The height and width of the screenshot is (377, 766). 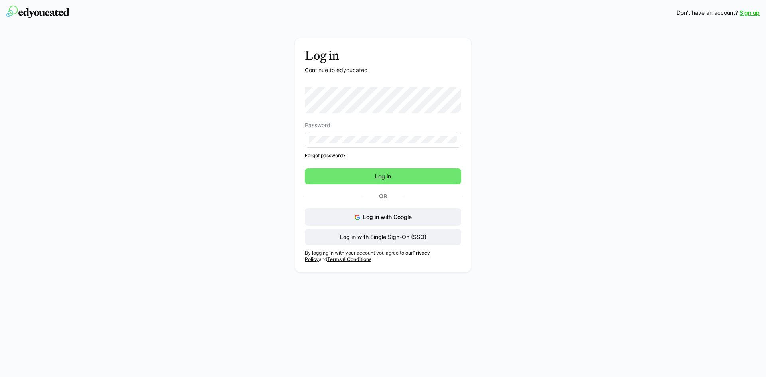 What do you see at coordinates (750, 13) in the screenshot?
I see `a: Sign up` at bounding box center [750, 13].